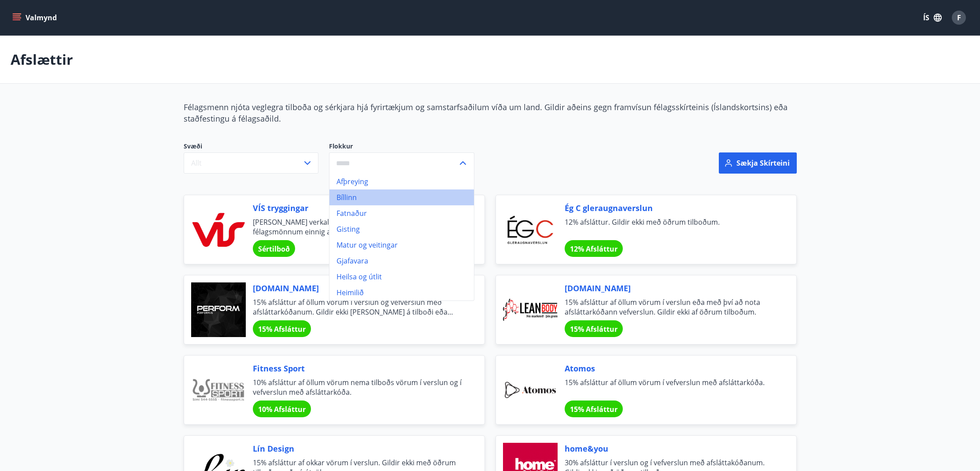  I want to click on span: 12% afsláttur. Gildir ekki með öðrum tilboðum., so click(670, 227).